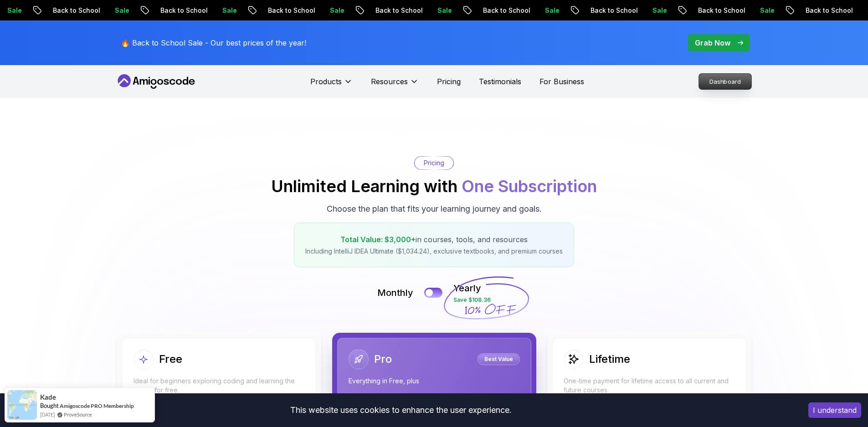 This screenshot has width=868, height=427. I want to click on p: One-time payment for lifetime access to all current and future courses., so click(649, 385).